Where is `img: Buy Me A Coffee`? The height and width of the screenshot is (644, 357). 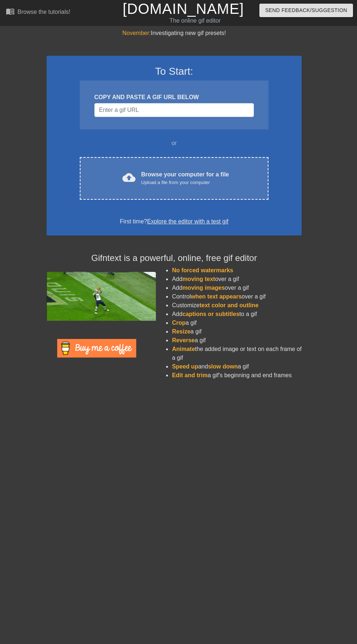 img: Buy Me A Coffee is located at coordinates (97, 348).